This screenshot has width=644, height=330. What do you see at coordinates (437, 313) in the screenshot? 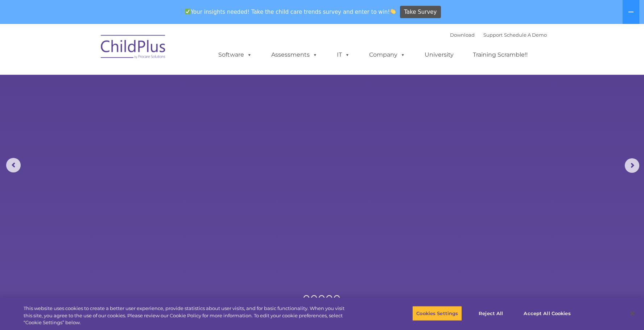
I see `button: Cookies Settings` at bounding box center [437, 313].